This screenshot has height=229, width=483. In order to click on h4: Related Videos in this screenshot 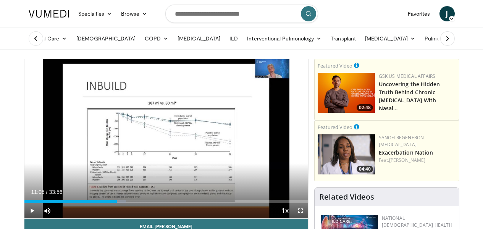, I will do `click(347, 197)`.